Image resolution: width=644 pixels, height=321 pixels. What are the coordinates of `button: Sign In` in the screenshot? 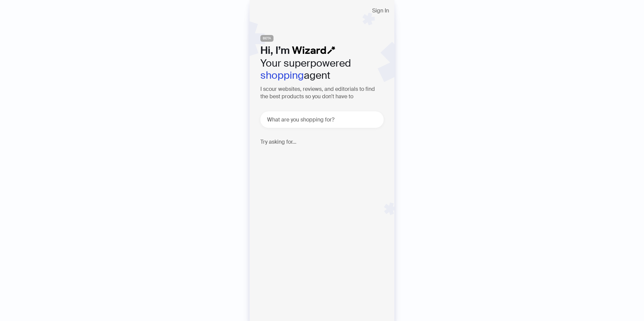 It's located at (381, 11).